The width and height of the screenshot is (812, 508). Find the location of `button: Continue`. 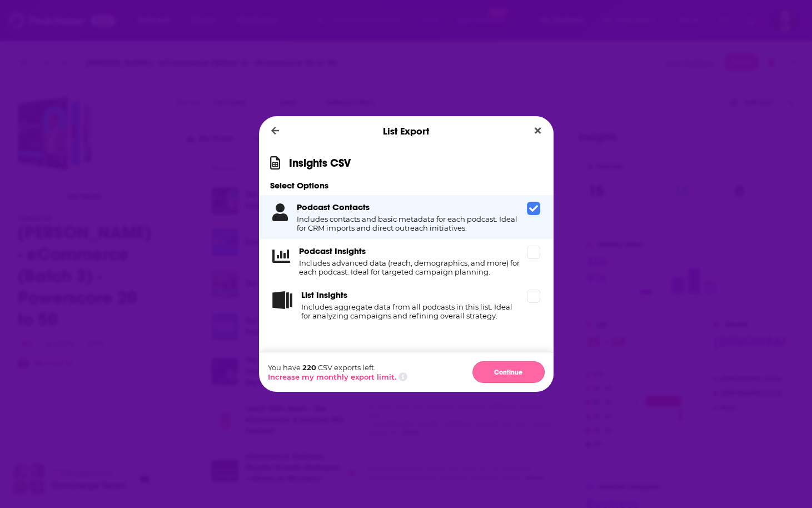

button: Continue is located at coordinates (509, 372).